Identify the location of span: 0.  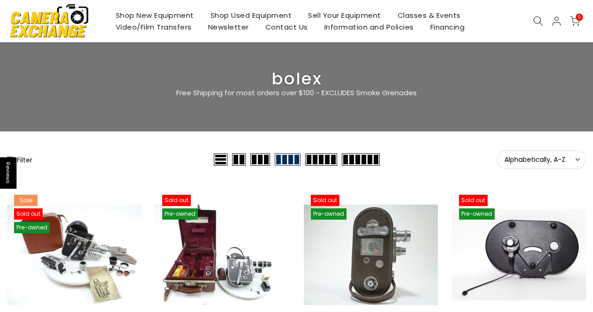
(579, 17).